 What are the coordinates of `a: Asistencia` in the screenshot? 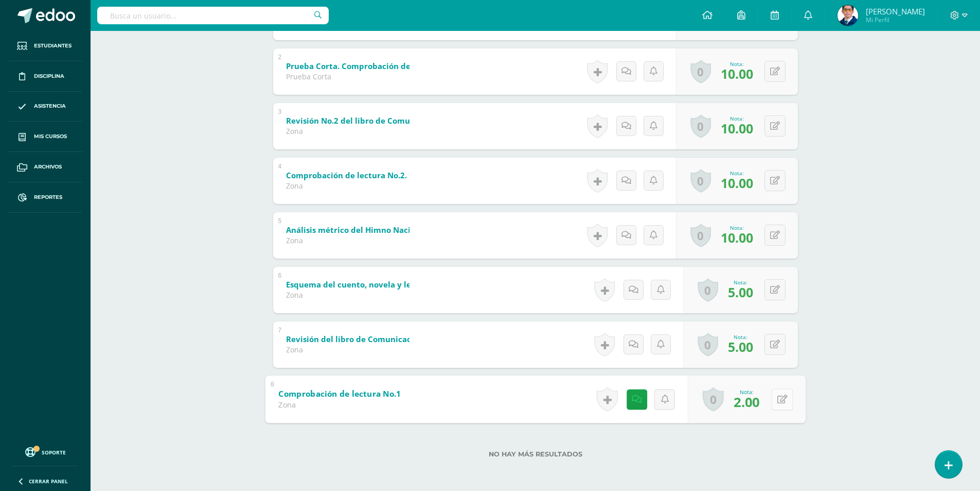 It's located at (45, 107).